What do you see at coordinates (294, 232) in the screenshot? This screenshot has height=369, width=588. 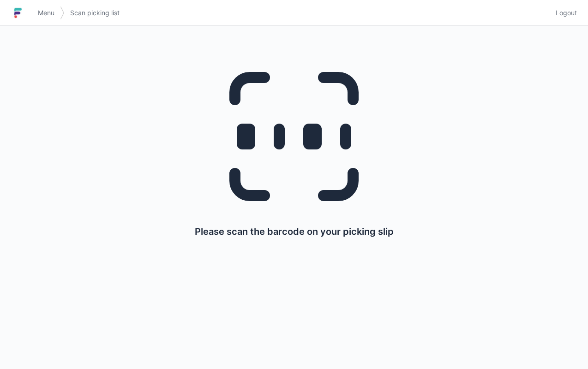 I see `p: Please scan the barcode on your picking slip` at bounding box center [294, 232].